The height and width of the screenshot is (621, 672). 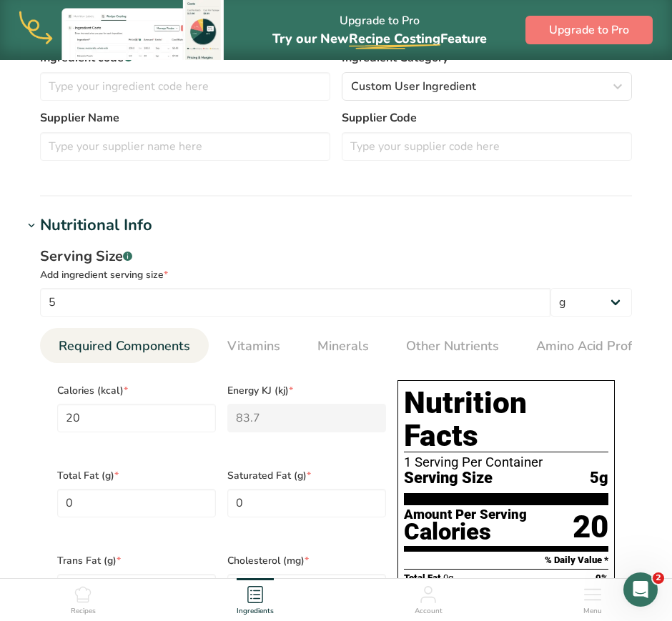 What do you see at coordinates (137, 390) in the screenshot?
I see `span: Calories (kcal)` at bounding box center [137, 390].